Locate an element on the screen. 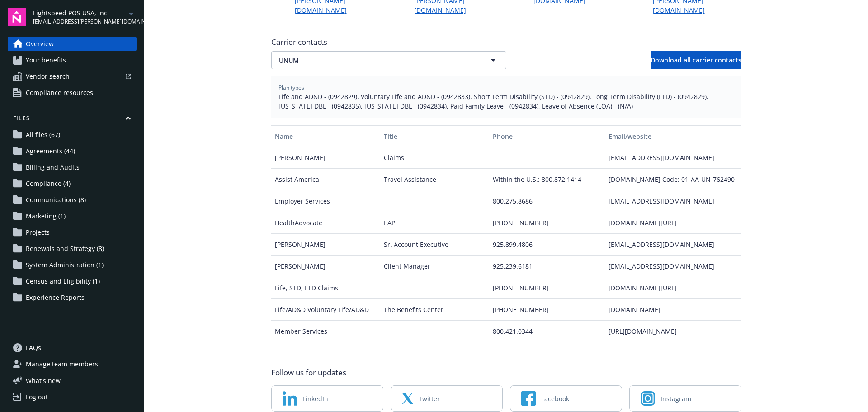  a: Billing and Audits is located at coordinates (72, 167).